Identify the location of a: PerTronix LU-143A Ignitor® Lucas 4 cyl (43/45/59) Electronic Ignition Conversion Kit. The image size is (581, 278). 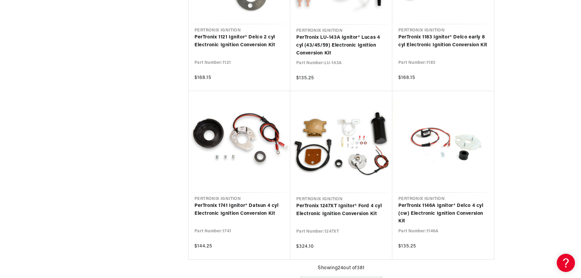
(341, 45).